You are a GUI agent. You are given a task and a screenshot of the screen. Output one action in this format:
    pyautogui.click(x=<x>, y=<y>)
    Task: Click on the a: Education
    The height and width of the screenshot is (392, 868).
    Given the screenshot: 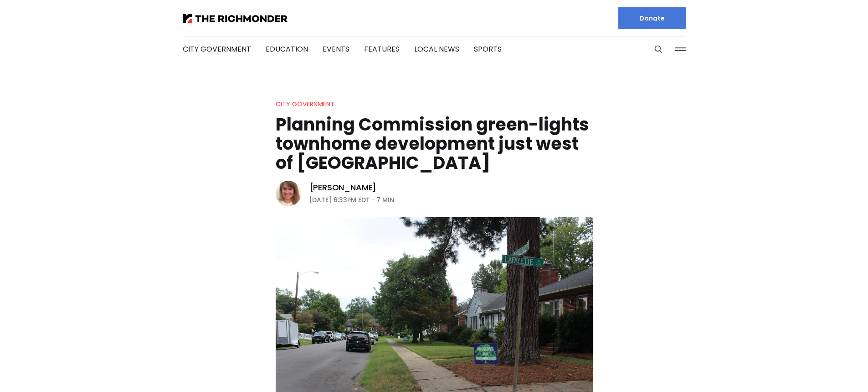 What is the action you would take?
    pyautogui.click(x=287, y=49)
    